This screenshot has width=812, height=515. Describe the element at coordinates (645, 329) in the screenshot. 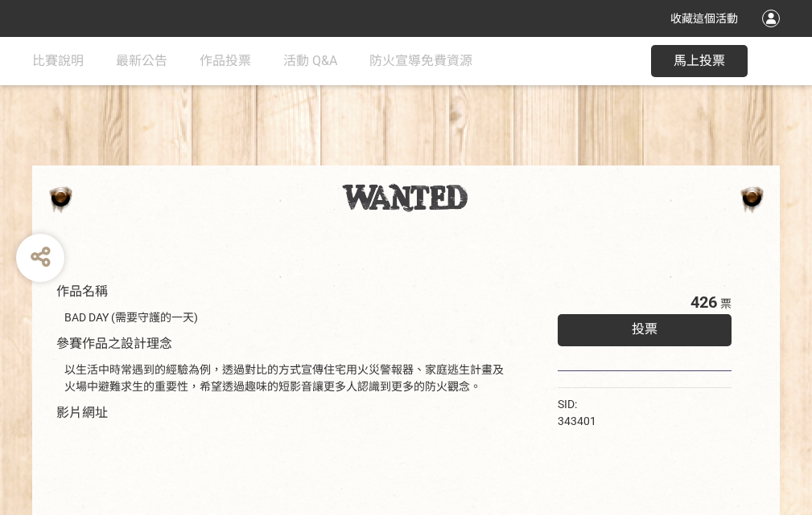

I see `span: 投票` at that location.